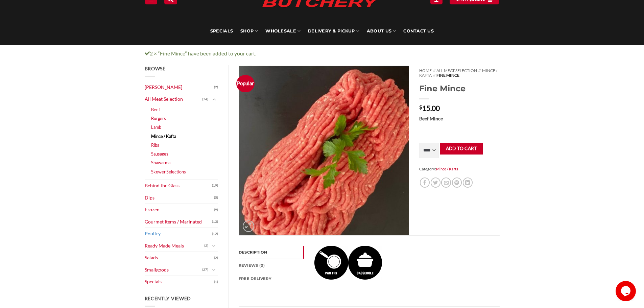 This screenshot has width=644, height=308. What do you see at coordinates (179, 198) in the screenshot?
I see `a: Dips` at bounding box center [179, 198].